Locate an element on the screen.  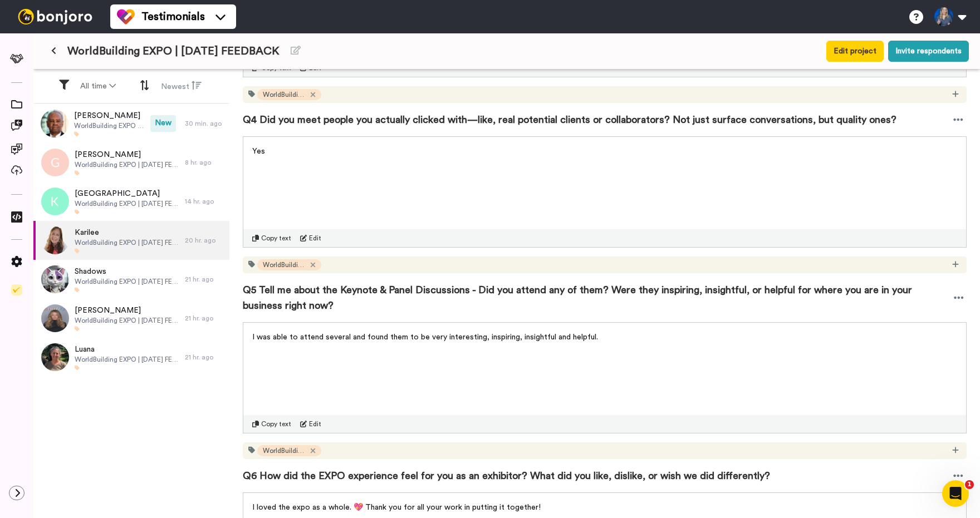
span: New is located at coordinates (163, 124).